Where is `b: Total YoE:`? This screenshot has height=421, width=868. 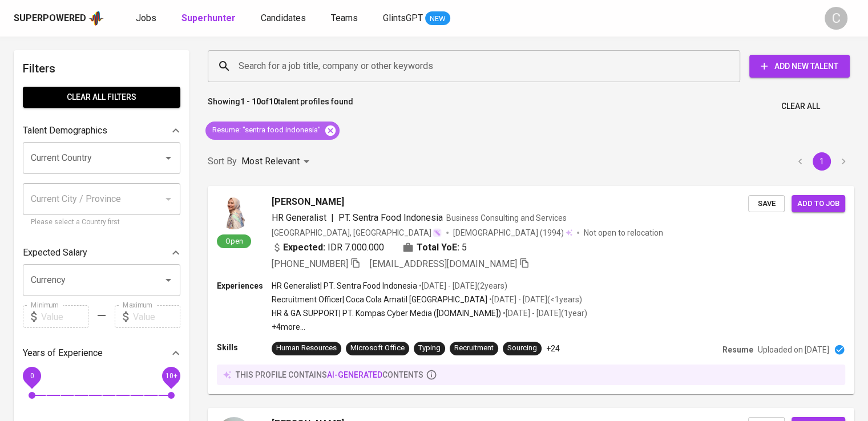 b: Total YoE: is located at coordinates (438, 248).